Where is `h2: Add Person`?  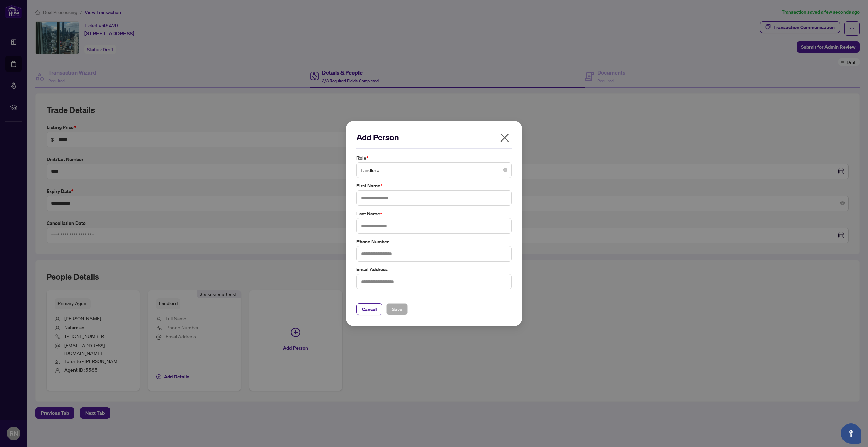 h2: Add Person is located at coordinates (434, 137).